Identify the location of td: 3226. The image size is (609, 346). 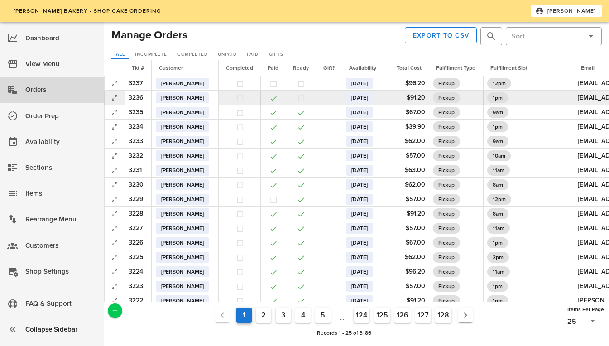
(138, 243).